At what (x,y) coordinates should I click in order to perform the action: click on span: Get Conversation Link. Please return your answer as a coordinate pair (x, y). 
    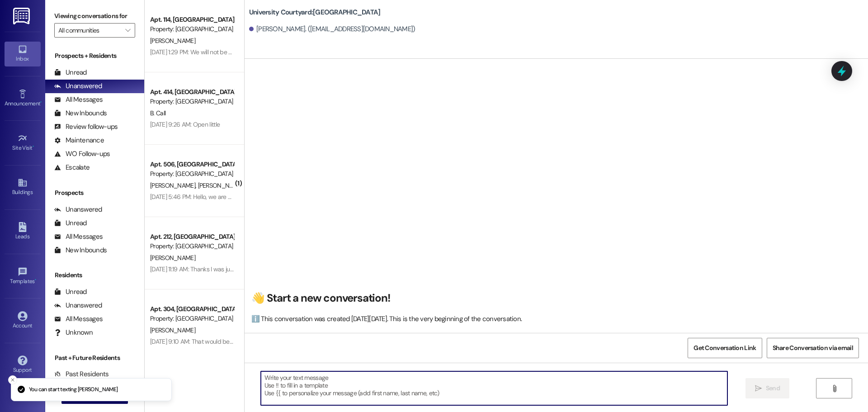
    Looking at the image, I should click on (725, 347).